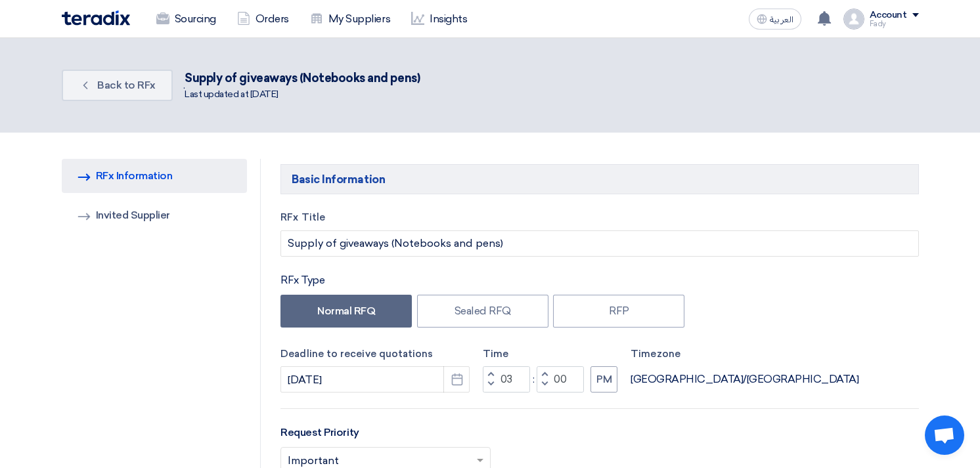  Describe the element at coordinates (350, 19) in the screenshot. I see `a: My Suppliers` at that location.